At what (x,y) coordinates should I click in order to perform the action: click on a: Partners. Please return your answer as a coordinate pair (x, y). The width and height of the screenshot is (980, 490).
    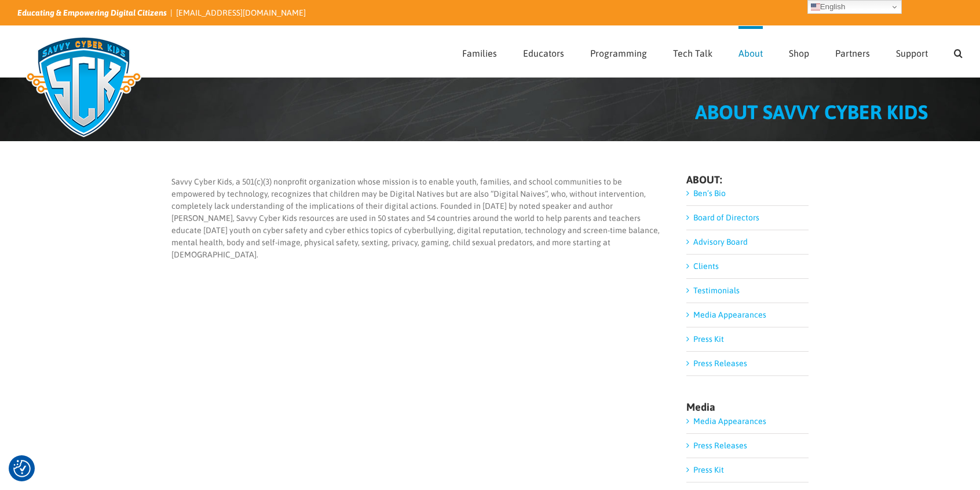
    Looking at the image, I should click on (852, 51).